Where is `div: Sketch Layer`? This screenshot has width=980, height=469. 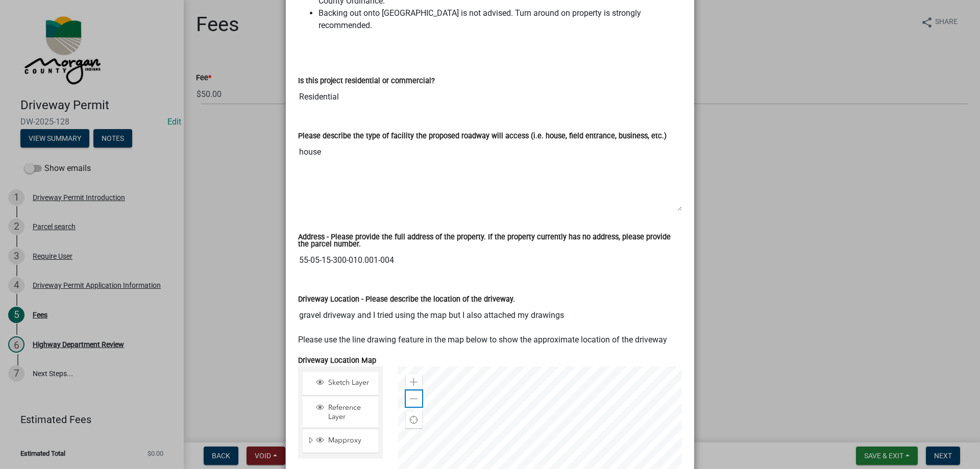
div: Sketch Layer is located at coordinates (344, 383).